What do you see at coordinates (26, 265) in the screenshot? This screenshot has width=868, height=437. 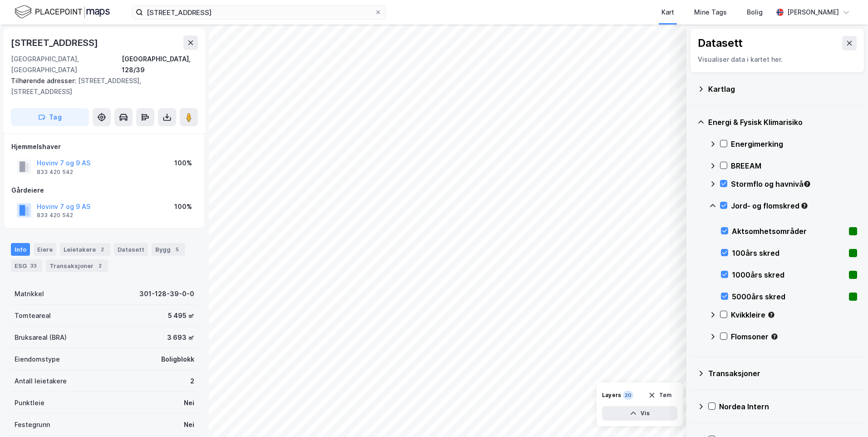 I see `div: ESG` at bounding box center [26, 265].